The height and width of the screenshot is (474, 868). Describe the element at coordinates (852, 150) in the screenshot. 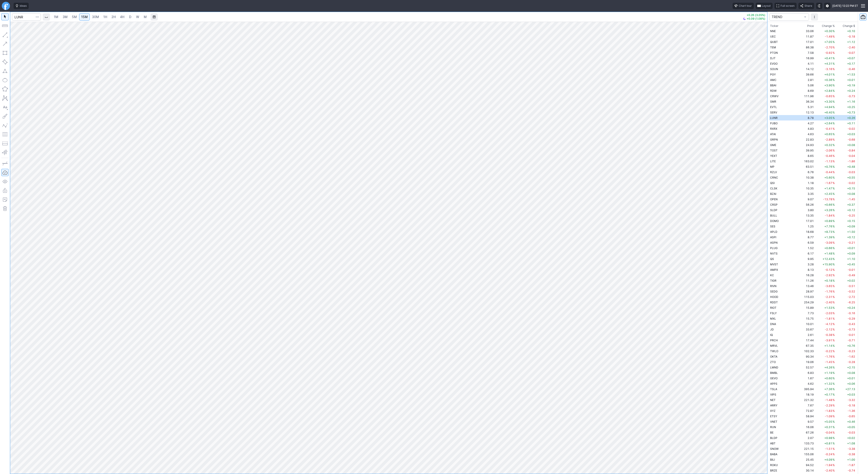

I see `span: -0.84` at that location.